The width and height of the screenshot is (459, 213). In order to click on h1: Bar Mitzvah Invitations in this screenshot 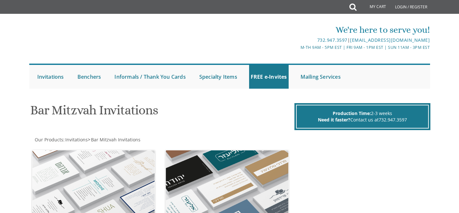, I will do `click(161, 113)`.